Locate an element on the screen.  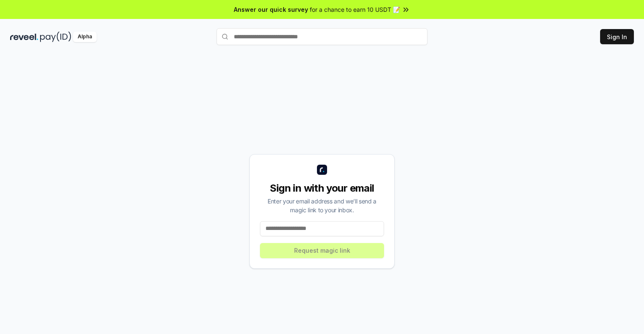
div: Alpha is located at coordinates (85, 37).